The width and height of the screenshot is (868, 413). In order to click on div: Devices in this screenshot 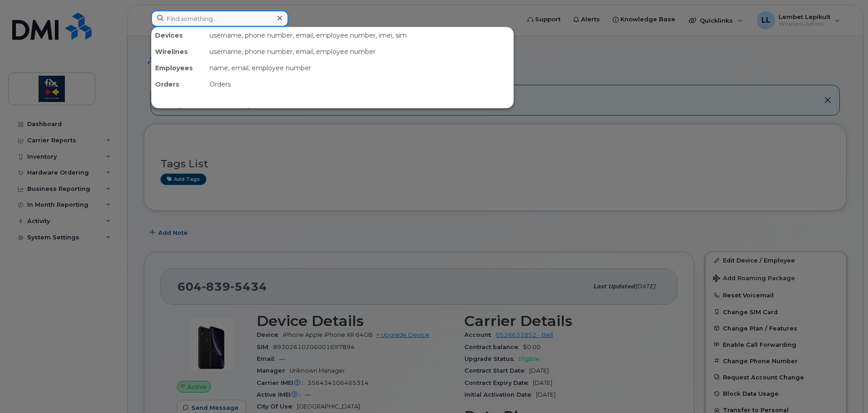, I will do `click(179, 35)`.